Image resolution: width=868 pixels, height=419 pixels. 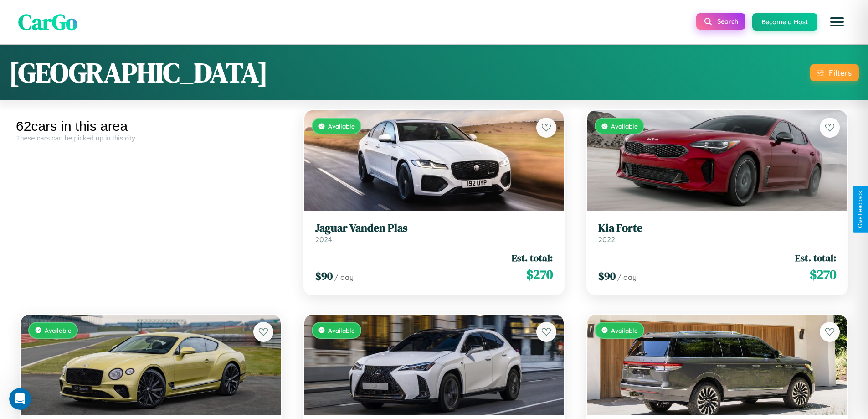 I want to click on span: Search, so click(x=727, y=21).